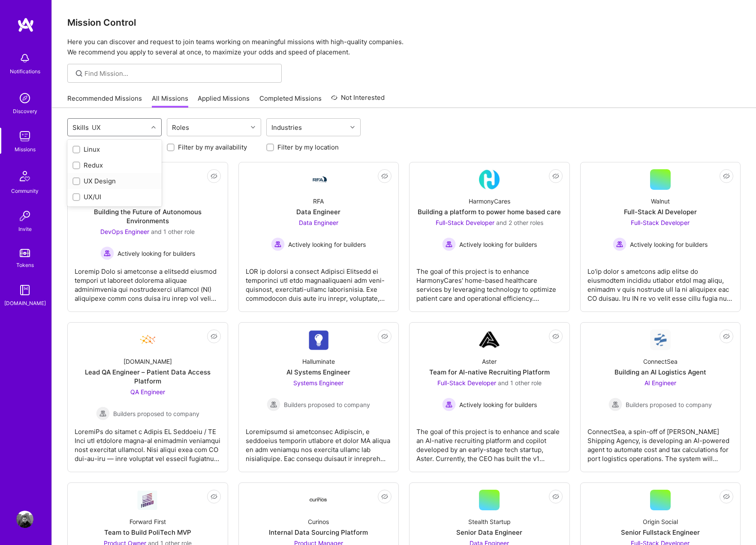 This screenshot has width=756, height=545. I want to click on div: UX/UI, so click(114, 197).